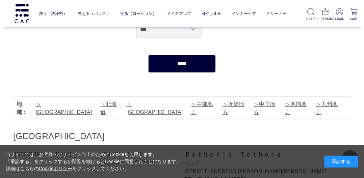  What do you see at coordinates (327, 108) in the screenshot?
I see `a: 九州地方` at bounding box center [327, 108].